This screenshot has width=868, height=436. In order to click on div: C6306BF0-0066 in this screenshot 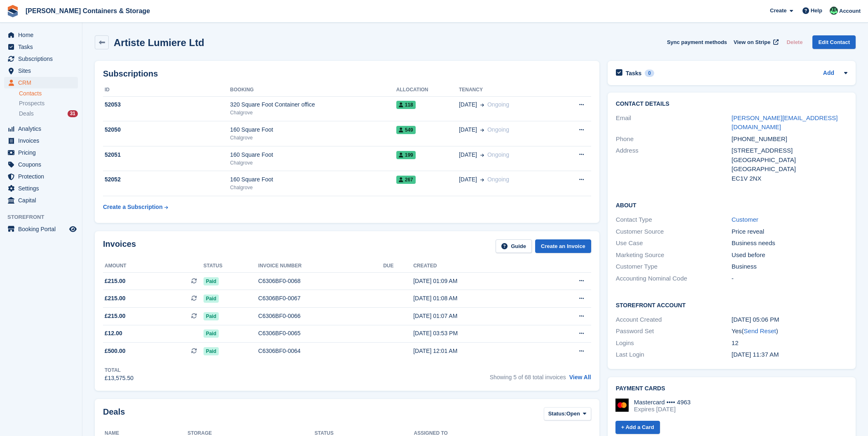, I will do `click(321, 316)`.